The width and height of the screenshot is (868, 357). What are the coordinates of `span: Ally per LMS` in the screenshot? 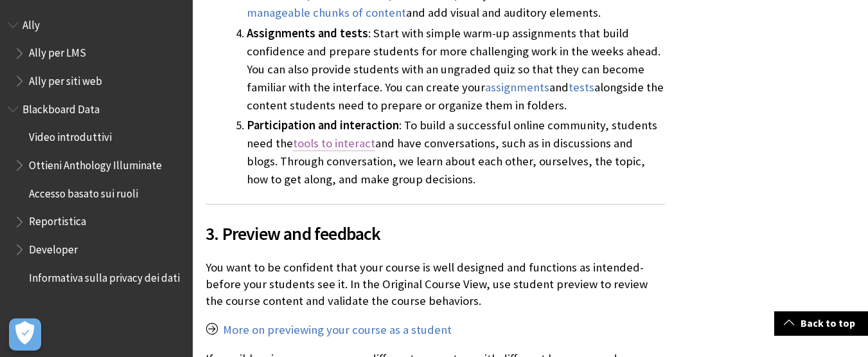 It's located at (57, 51).